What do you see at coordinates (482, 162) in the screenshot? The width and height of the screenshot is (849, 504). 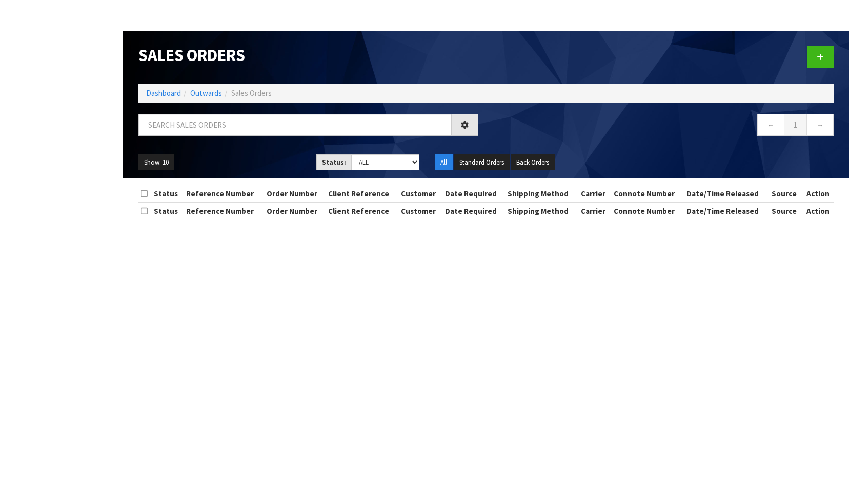 I see `button: Standard Orders` at bounding box center [482, 162].